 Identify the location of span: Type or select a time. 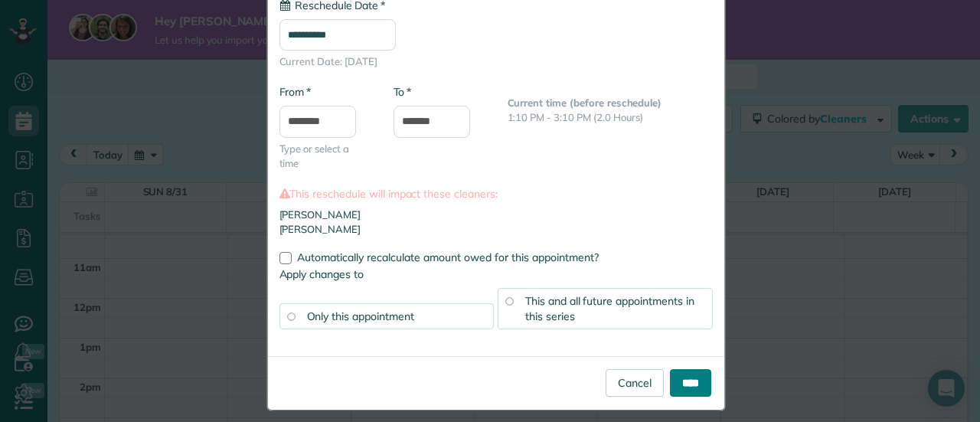
(324, 157).